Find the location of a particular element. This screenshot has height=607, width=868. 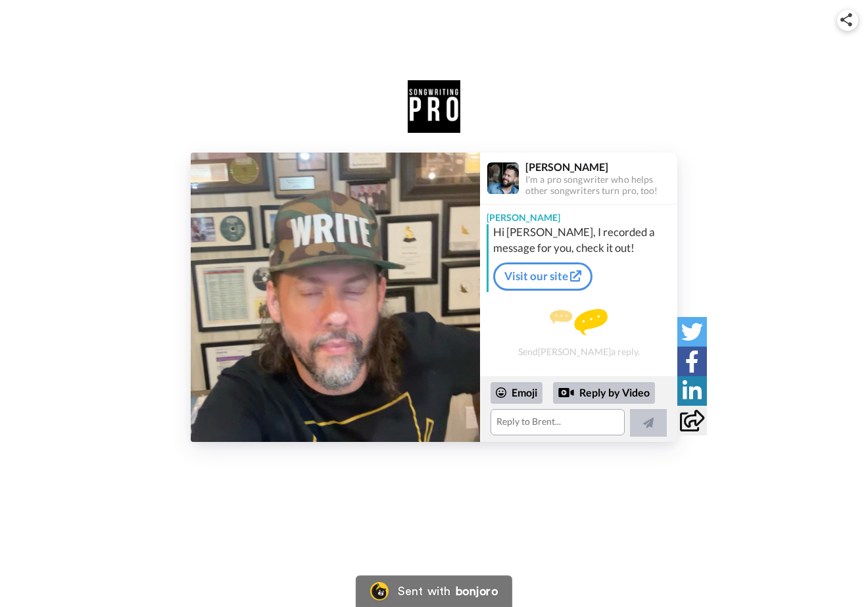

img: b5f848cd-cb67-488b-8c1d-81e3d03d7783-thumb.jpg is located at coordinates (335, 297).